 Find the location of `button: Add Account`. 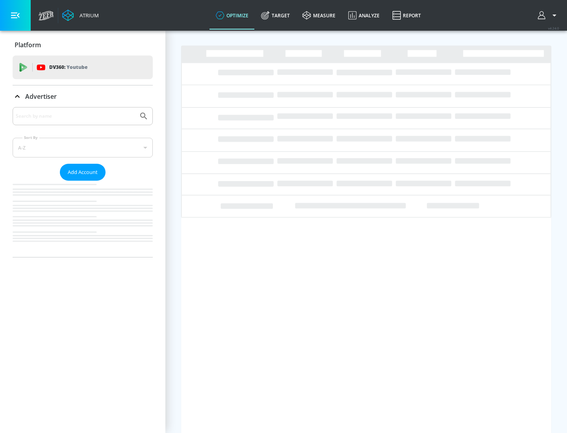

button: Add Account is located at coordinates (83, 172).